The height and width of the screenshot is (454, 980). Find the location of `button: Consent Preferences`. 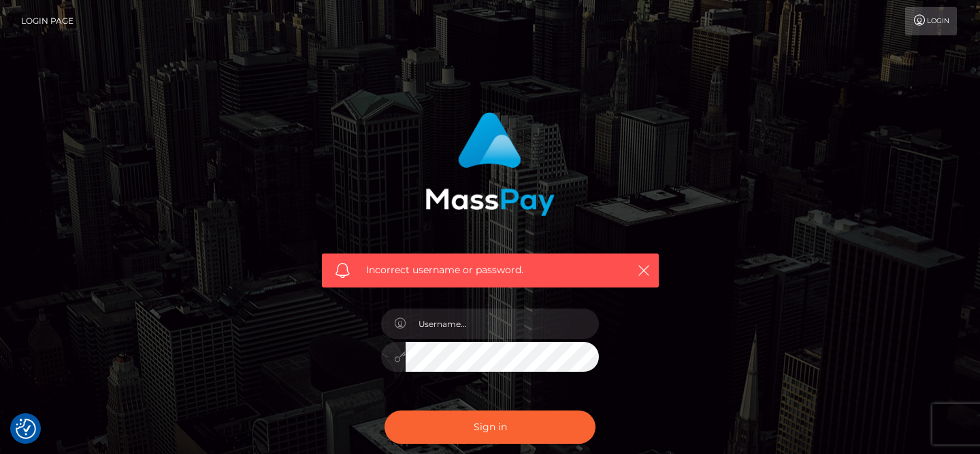

button: Consent Preferences is located at coordinates (26, 429).